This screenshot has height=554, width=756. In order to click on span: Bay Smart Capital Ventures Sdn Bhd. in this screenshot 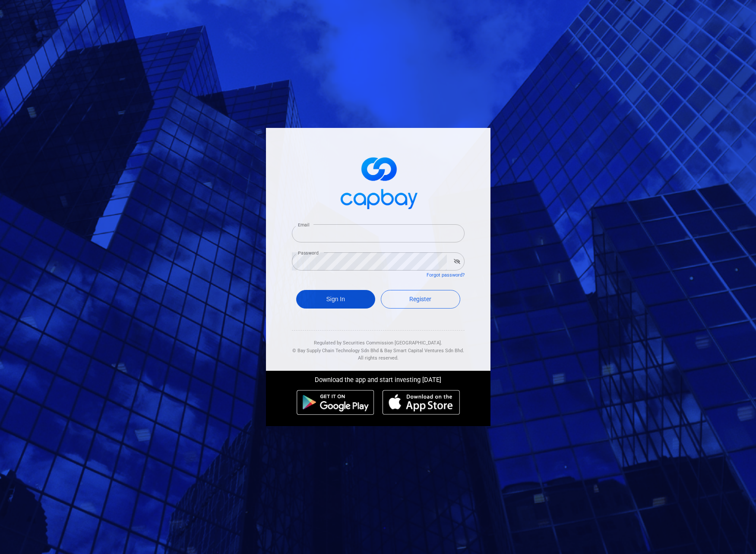, I will do `click(424, 351)`.